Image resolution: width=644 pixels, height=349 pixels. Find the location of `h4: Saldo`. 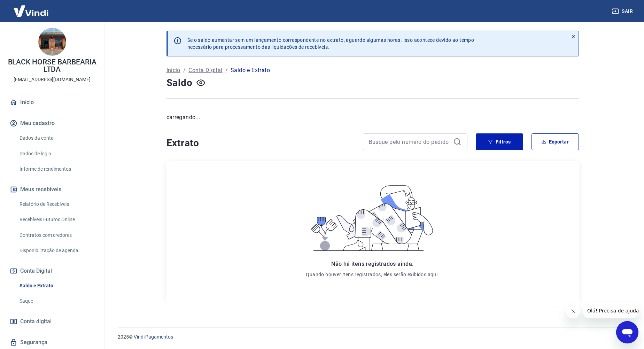

h4: Saldo is located at coordinates (179, 83).